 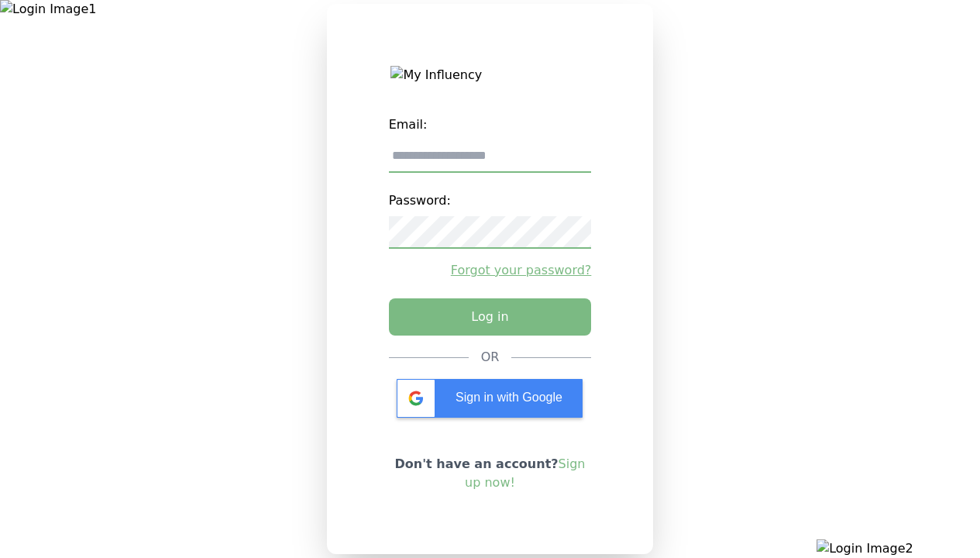 I want to click on div: OR, so click(x=490, y=358).